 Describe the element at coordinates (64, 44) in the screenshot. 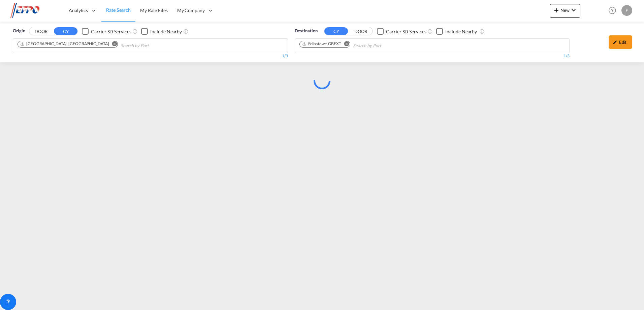

I see `div: Shanghai, CNSHA` at that location.